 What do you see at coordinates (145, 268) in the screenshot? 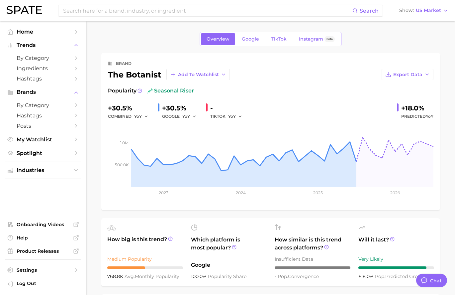
I see `div: 5 / 10` at bounding box center [145, 268].